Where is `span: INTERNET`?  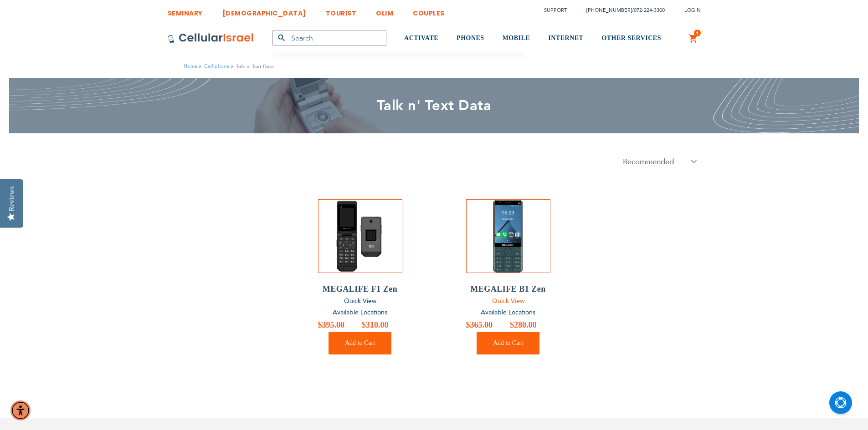
span: INTERNET is located at coordinates (566, 38).